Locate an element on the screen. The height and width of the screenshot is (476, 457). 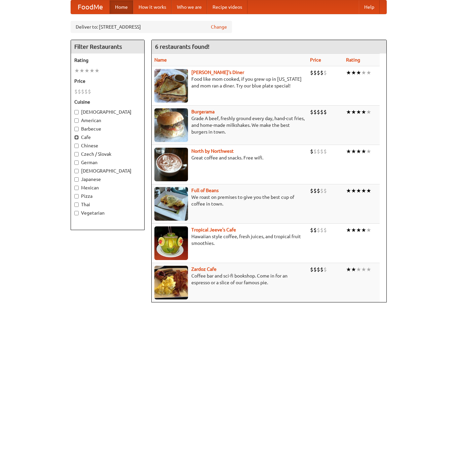
input: Cafe is located at coordinates (76, 137).